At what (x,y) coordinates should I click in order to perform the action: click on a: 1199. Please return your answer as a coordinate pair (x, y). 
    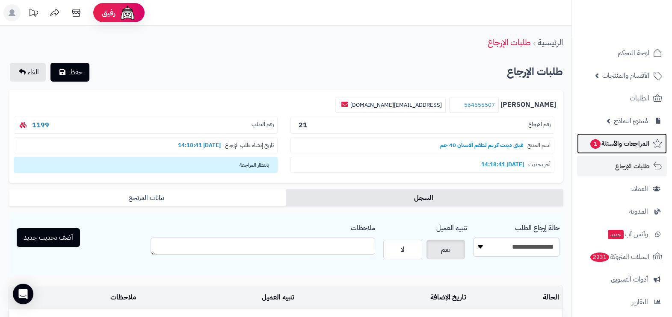
    Looking at the image, I should click on (41, 125).